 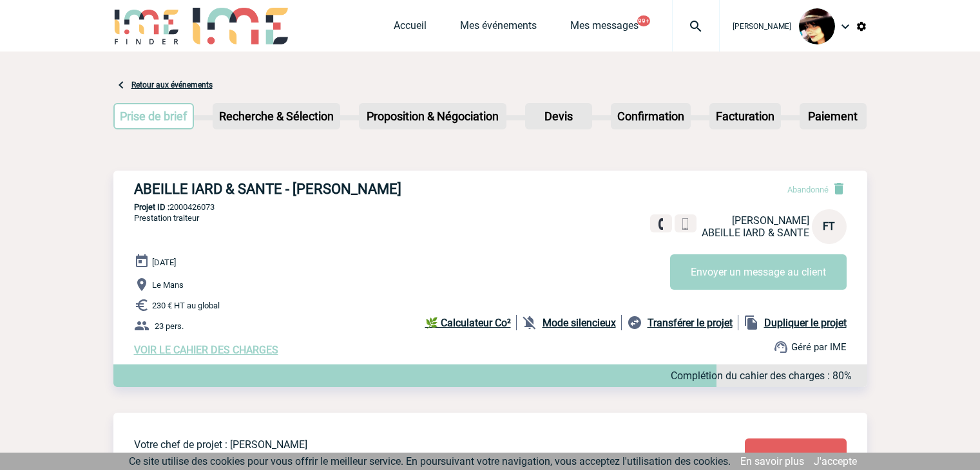 I want to click on span: 23 pers., so click(x=169, y=326).